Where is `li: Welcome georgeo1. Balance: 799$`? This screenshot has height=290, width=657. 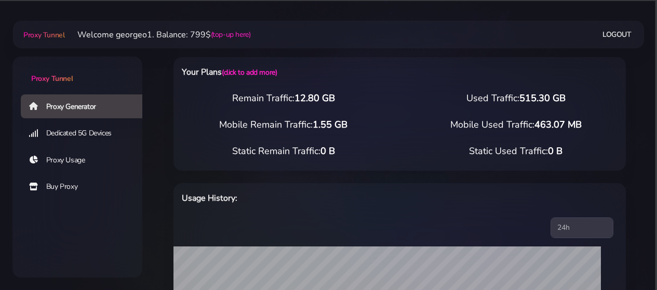
li: Welcome georgeo1. Balance: 799$ is located at coordinates (158, 35).